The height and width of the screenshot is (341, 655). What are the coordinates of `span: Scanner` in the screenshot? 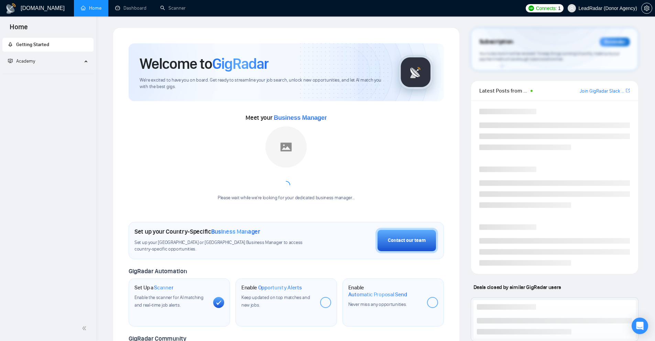 It's located at (164, 288).